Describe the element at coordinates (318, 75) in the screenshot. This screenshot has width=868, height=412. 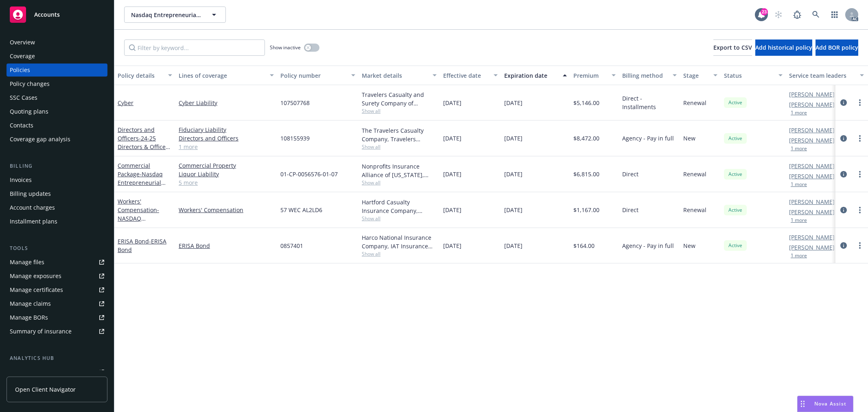
I see `button: Policy number` at that location.